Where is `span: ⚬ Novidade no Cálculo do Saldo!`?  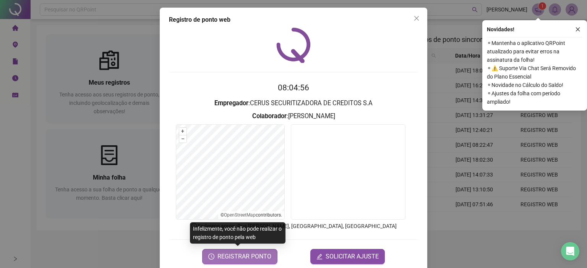 span: ⚬ Novidade no Cálculo do Saldo! is located at coordinates (534, 85).